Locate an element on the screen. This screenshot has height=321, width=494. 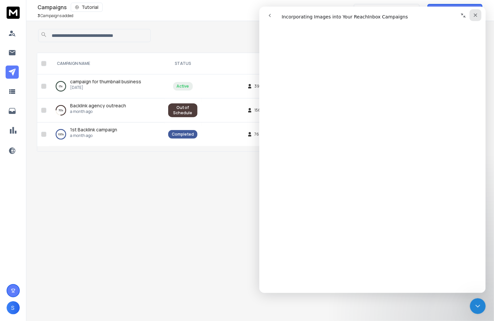
p: Campaigns added is located at coordinates (55, 16).